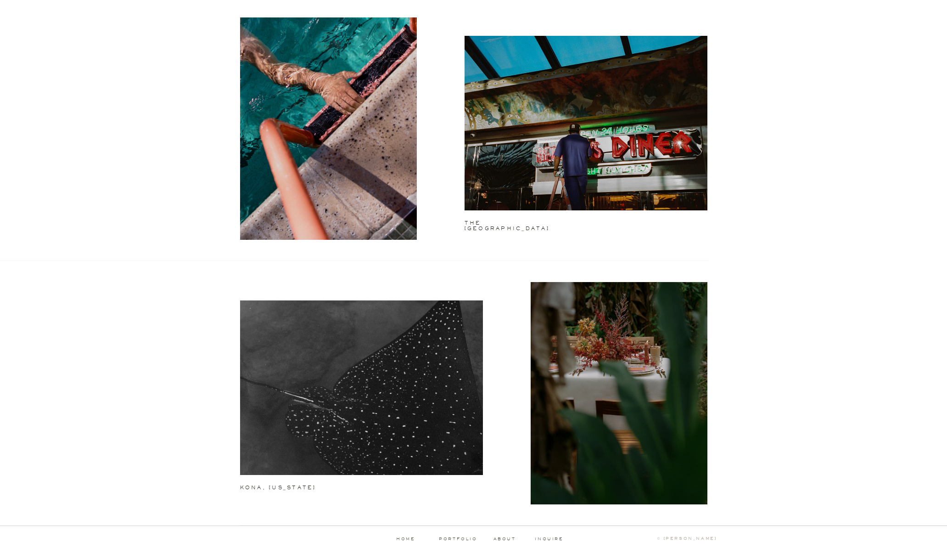 The width and height of the screenshot is (947, 560). What do you see at coordinates (550, 539) in the screenshot?
I see `a: inquire` at bounding box center [550, 539].